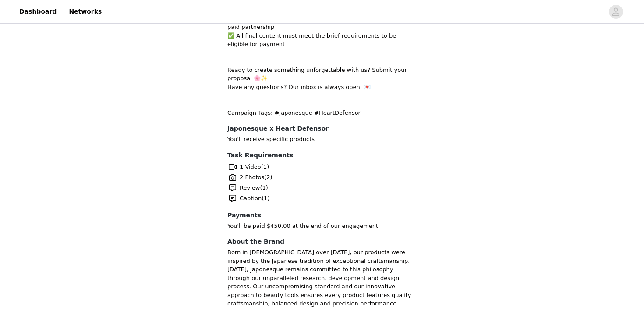 This screenshot has width=644, height=333. I want to click on p: Campaign Tags: #Japonesque #HeartDefensor, so click(322, 113).